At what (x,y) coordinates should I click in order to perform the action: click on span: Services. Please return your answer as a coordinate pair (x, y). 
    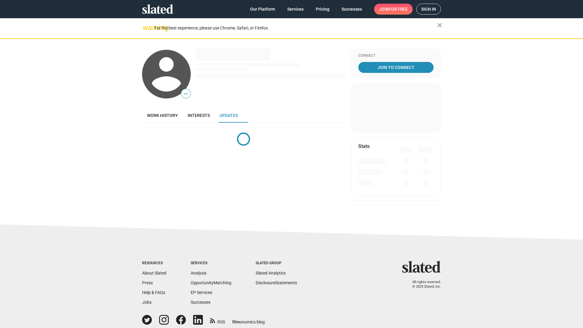
    Looking at the image, I should click on (295, 9).